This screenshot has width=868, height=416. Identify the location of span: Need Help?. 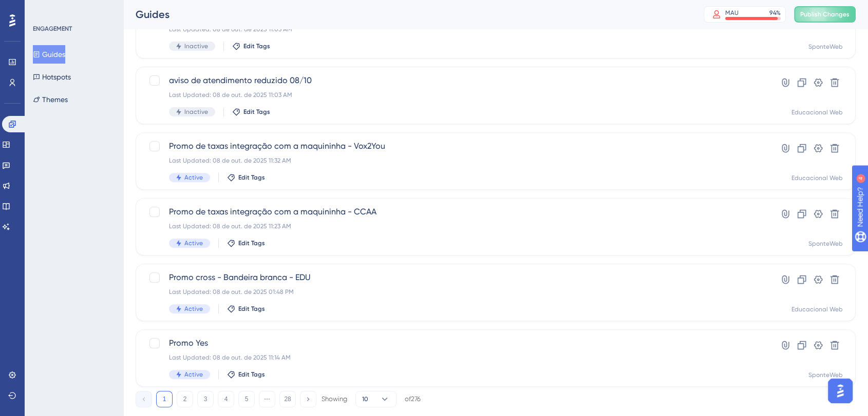
(44, 9).